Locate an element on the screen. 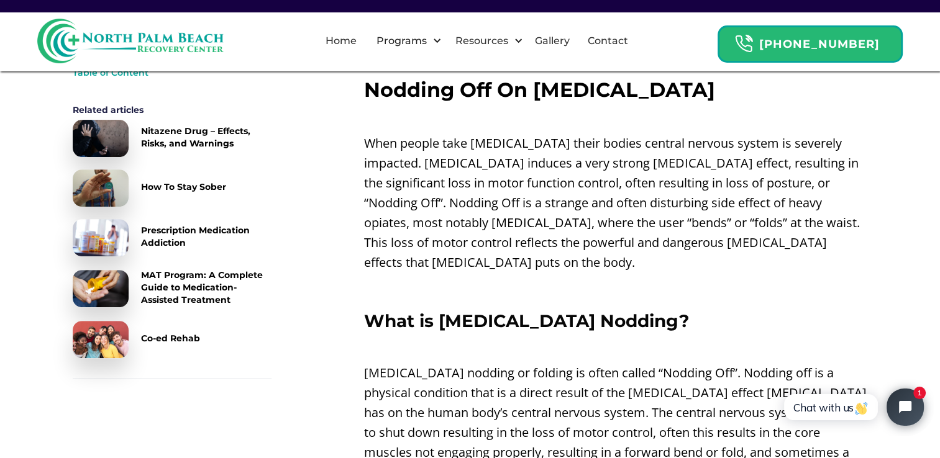 The width and height of the screenshot is (940, 458). a: MAT Program: A Complete Guide to Medication-Assisted Treatment is located at coordinates (172, 289).